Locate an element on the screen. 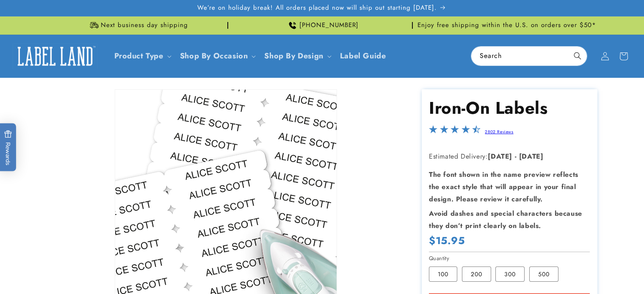 This screenshot has height=294, width=644. h1: Iron-On Labels is located at coordinates (509, 108).